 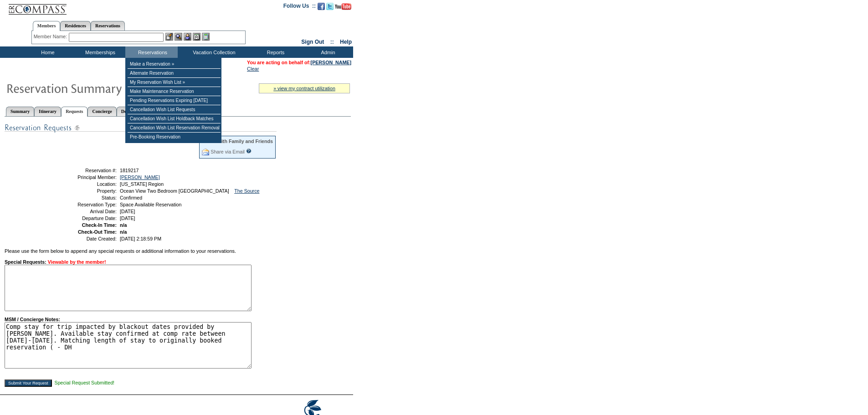 What do you see at coordinates (174, 83) in the screenshot?
I see `td: My Reservation Wish List »` at bounding box center [174, 83].